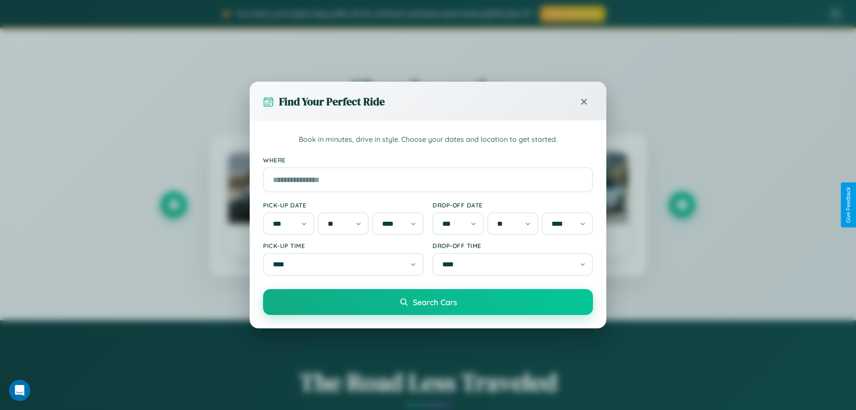 The image size is (856, 410). I want to click on span: Search Cars, so click(435, 302).